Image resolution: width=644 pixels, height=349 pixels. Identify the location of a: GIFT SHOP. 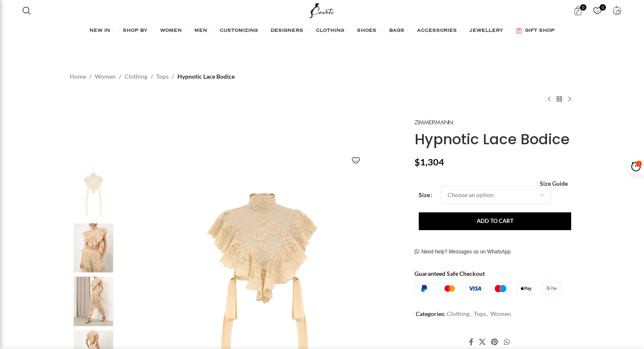
(535, 31).